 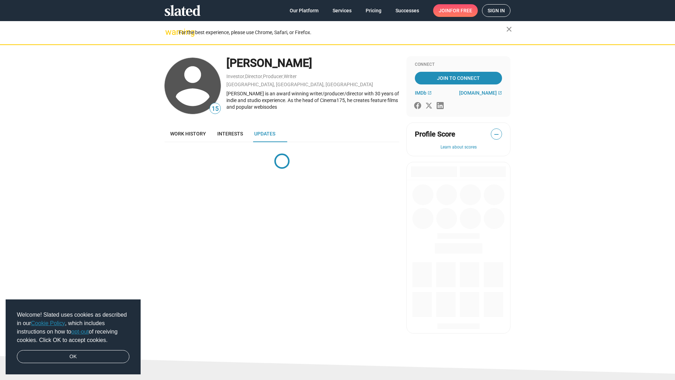 What do you see at coordinates (342, 11) in the screenshot?
I see `a: Services` at bounding box center [342, 11].